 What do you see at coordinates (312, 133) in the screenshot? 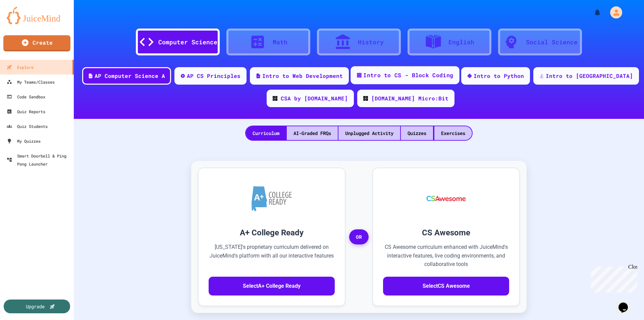
I see `div: AI-Graded FRQs` at bounding box center [312, 133].